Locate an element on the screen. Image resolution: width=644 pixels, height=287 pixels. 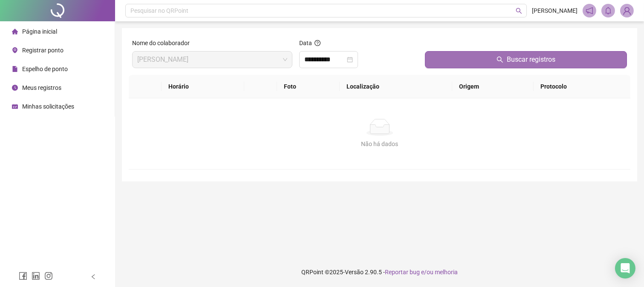
span: Meus registros is located at coordinates (42, 88).